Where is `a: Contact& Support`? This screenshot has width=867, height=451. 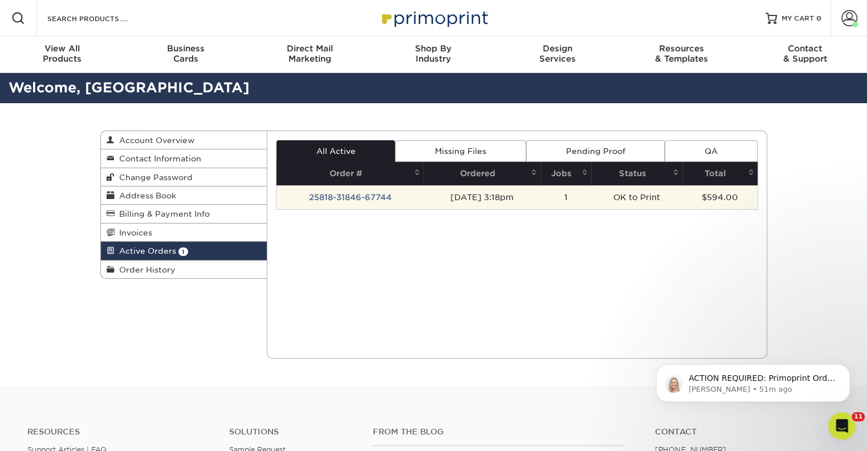 a: Contact& Support is located at coordinates (805, 55).